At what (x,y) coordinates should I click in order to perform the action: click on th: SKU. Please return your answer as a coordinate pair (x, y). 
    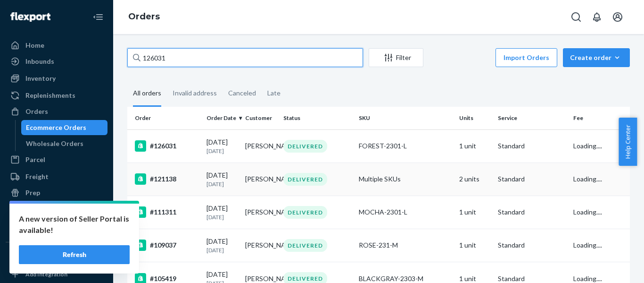
    Looking at the image, I should click on (405, 118).